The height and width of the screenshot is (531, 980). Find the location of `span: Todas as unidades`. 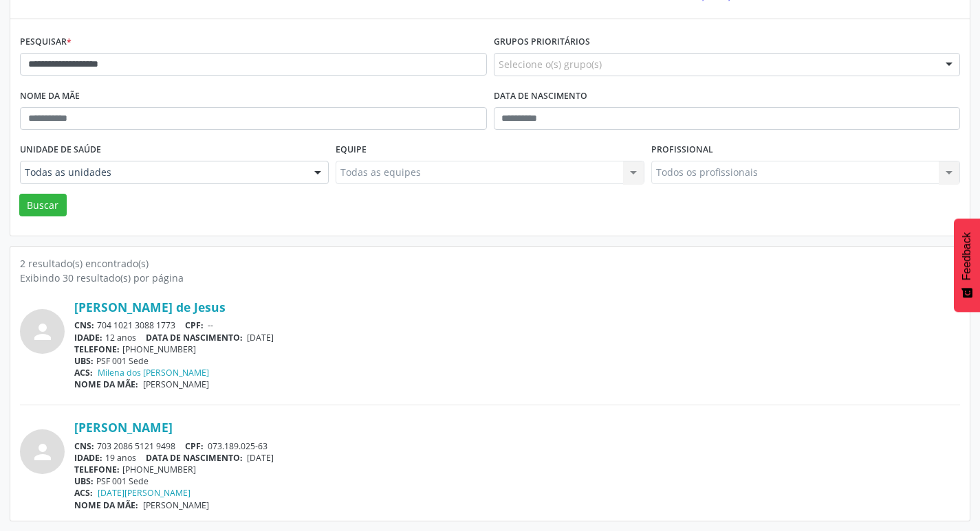

span: Todas as unidades is located at coordinates (162, 172).